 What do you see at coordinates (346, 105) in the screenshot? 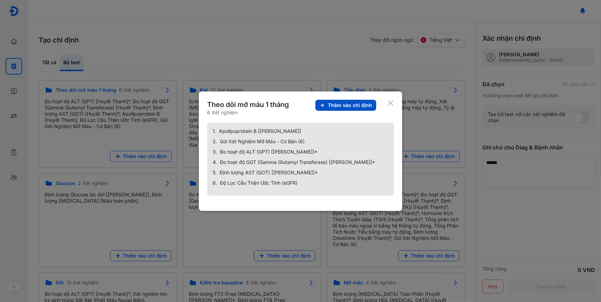
I see `button: Thêm vào chỉ định` at bounding box center [346, 105].